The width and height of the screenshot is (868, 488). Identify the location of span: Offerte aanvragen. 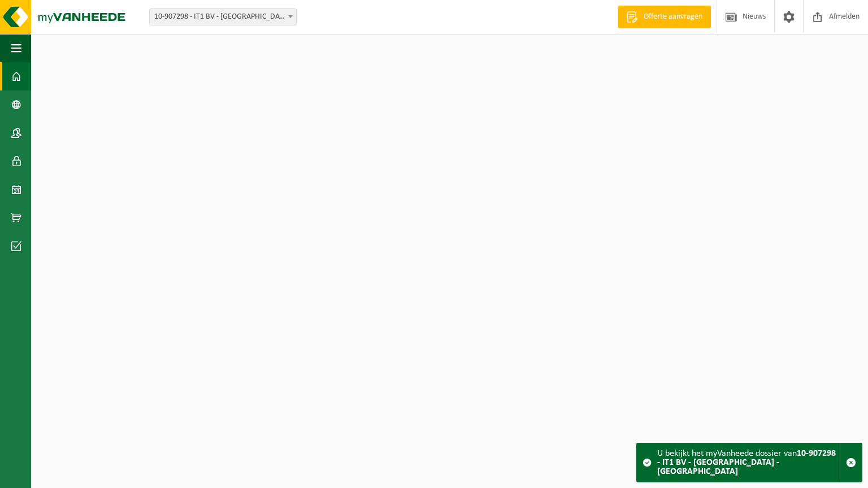
(674, 17).